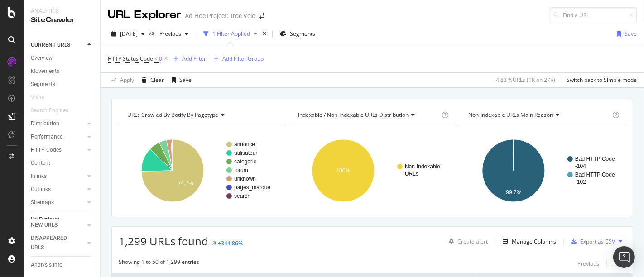 This screenshot has height=277, width=644. Describe the element at coordinates (242, 196) in the screenshot. I see `text: search` at that location.